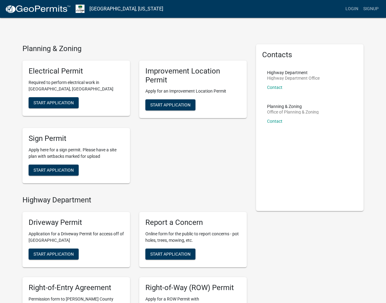  I want to click on h5: Right-of-Way (ROW) Permit, so click(193, 287).